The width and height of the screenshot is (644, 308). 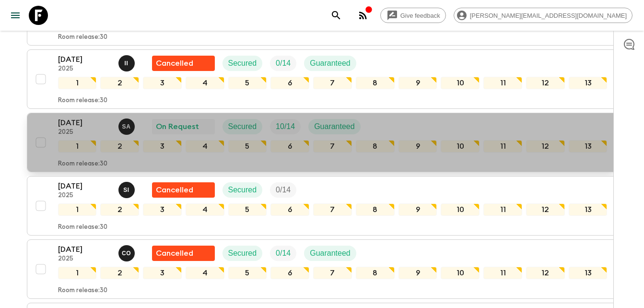 What do you see at coordinates (177, 127) in the screenshot?
I see `p: On Request` at bounding box center [177, 127].